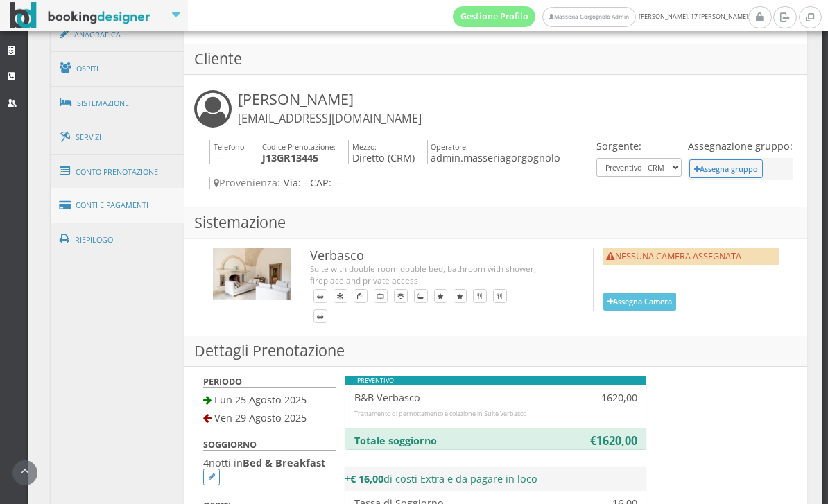  What do you see at coordinates (118, 240) in the screenshot?
I see `a: Riepilogo` at bounding box center [118, 240].